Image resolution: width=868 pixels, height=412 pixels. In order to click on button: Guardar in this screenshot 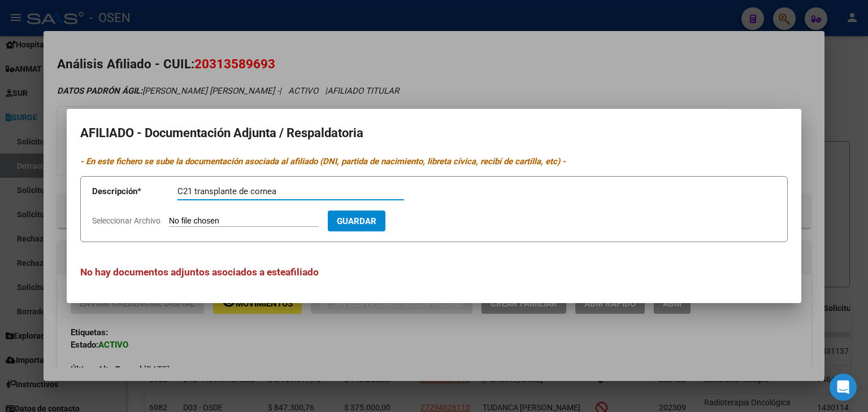, I will do `click(357, 221)`.